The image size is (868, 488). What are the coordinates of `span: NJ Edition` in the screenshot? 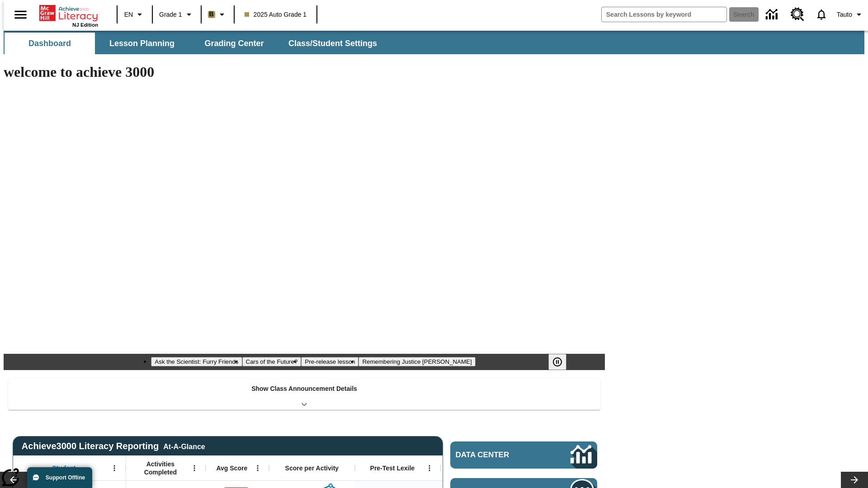 It's located at (85, 25).